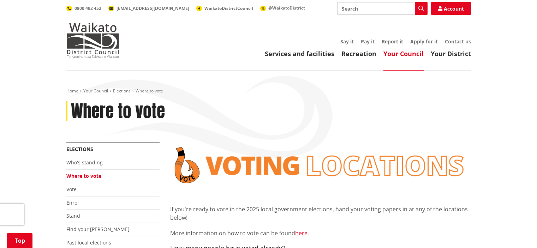  I want to click on a: Pay it, so click(367, 41).